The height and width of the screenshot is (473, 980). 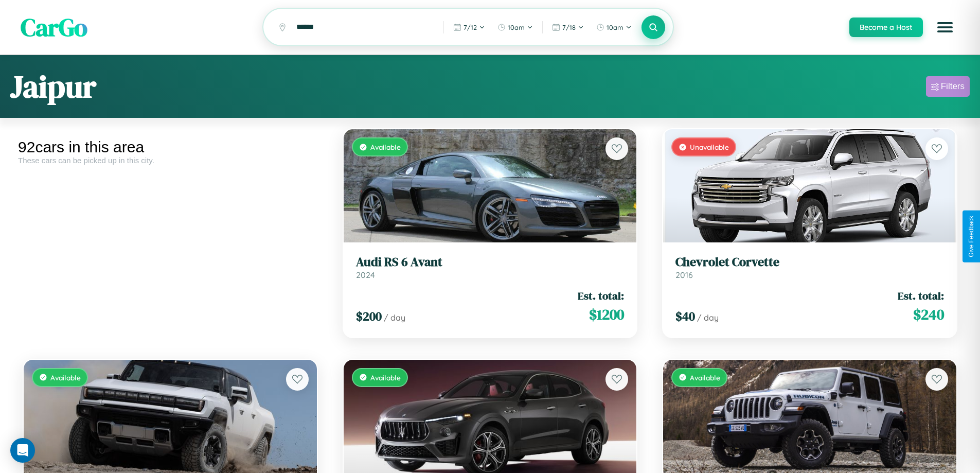 I want to click on button: 7/18, so click(x=568, y=27).